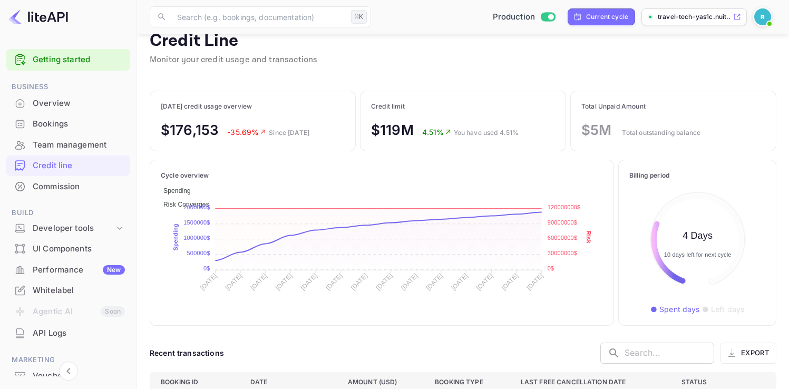 The height and width of the screenshot is (389, 789). What do you see at coordinates (197, 222) in the screenshot?
I see `tspan: 1500000$` at bounding box center [197, 222].